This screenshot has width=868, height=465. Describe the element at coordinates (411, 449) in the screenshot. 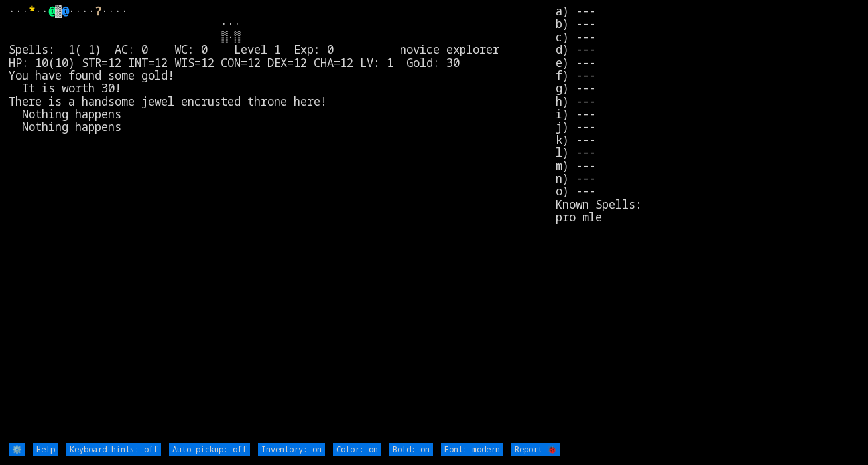

I see `input: Bold: on` at that location.